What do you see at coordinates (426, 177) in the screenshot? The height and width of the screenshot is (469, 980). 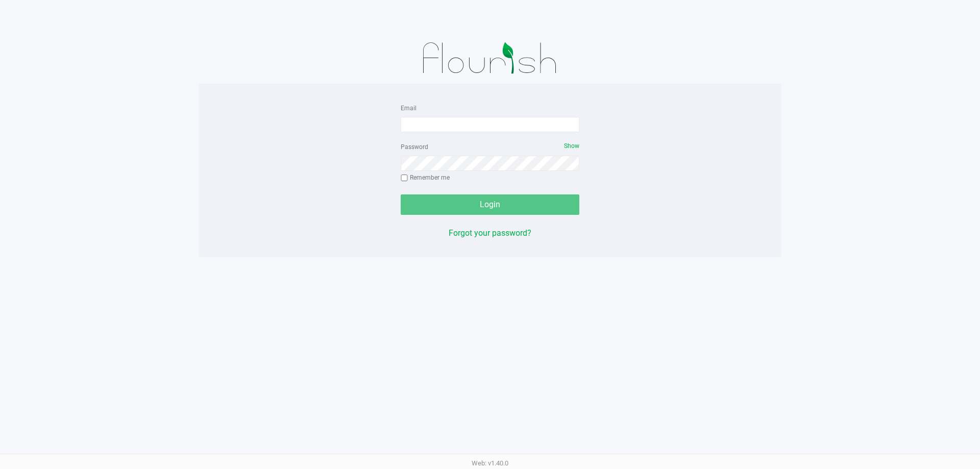 I see `label: Remember me` at bounding box center [426, 177].